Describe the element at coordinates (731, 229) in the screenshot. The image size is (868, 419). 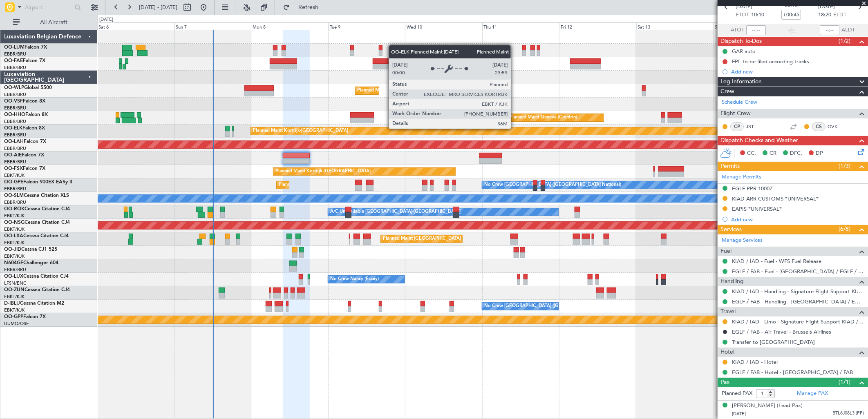
I see `span: Services` at that location.